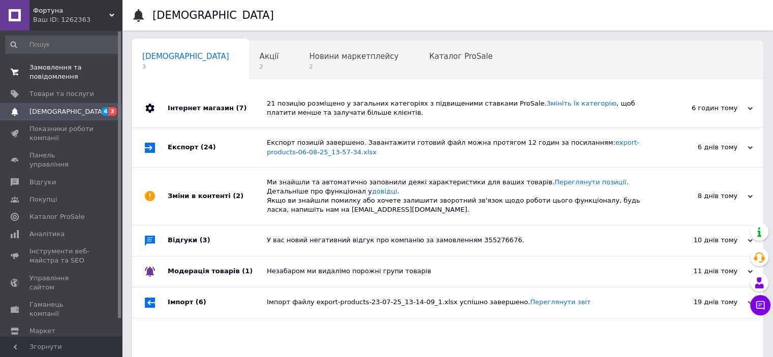 Image resolution: width=773 pixels, height=357 pixels. Describe the element at coordinates (43, 200) in the screenshot. I see `span: Покупці` at that location.